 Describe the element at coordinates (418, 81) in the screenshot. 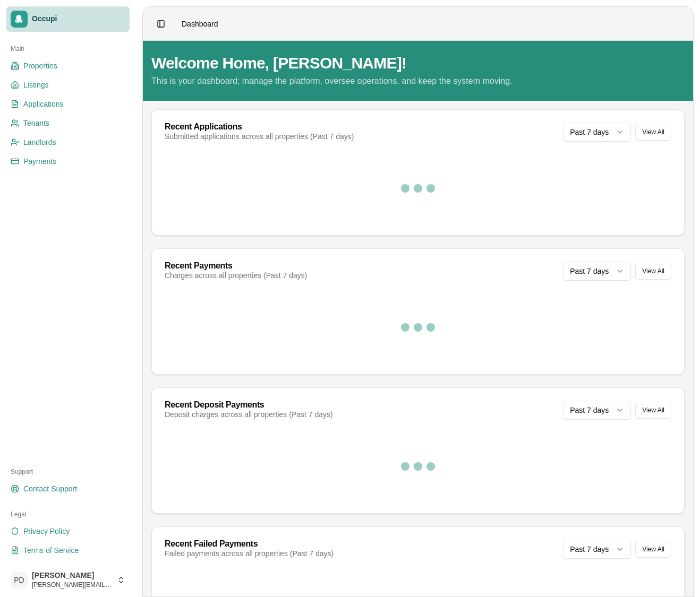

I see `p: This is your dashboard; manage the platform, oversee operations, and keep the system moving.` at that location.